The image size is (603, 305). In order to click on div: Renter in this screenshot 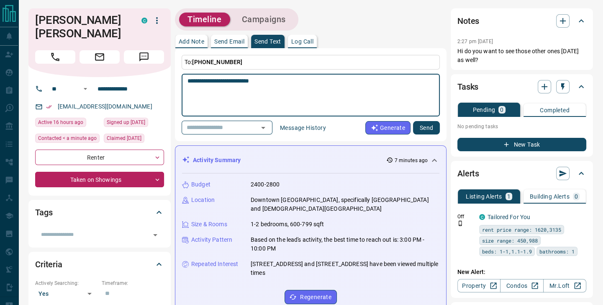, I will do `click(100, 157)`.